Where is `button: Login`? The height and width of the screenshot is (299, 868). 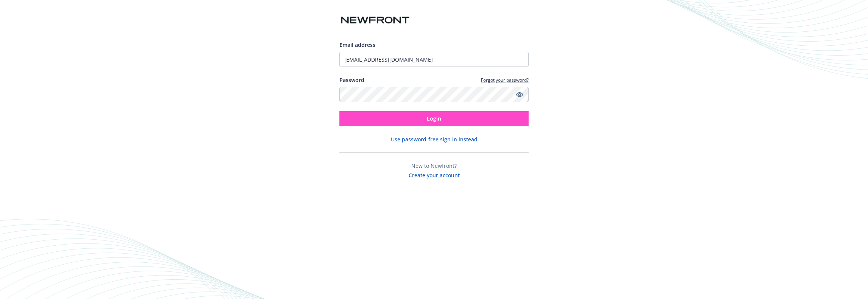 button: Login is located at coordinates (434, 119).